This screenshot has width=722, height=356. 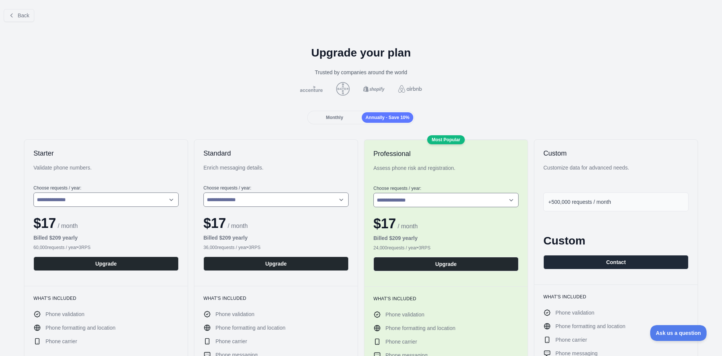 What do you see at coordinates (276, 171) in the screenshot?
I see `div: Enrich messaging details.` at bounding box center [276, 171].